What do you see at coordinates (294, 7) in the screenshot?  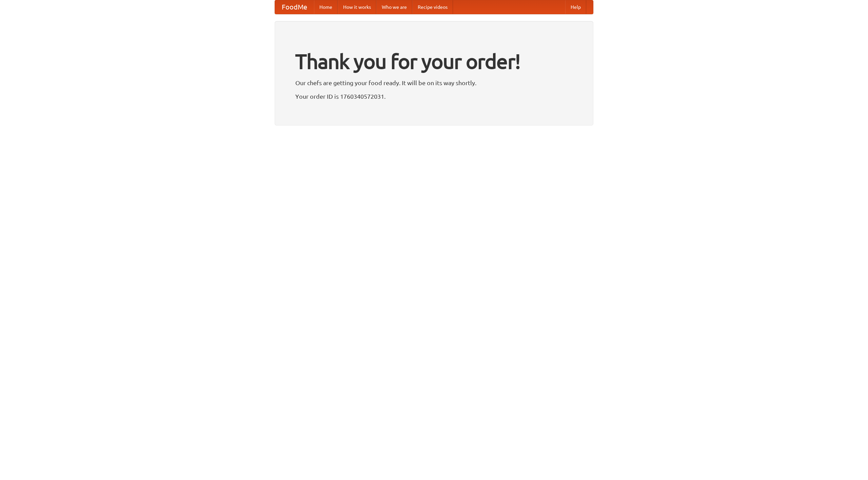 I see `a: FoodMe` at bounding box center [294, 7].